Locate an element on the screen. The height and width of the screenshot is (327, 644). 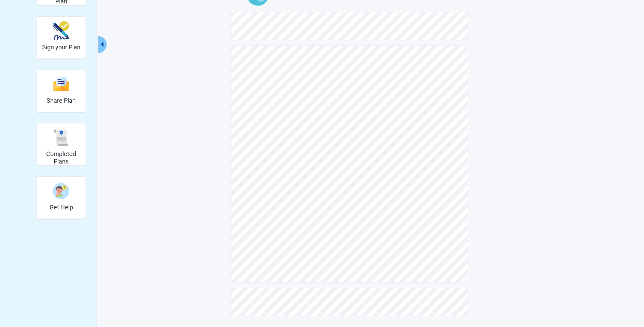
div: Share Plan is located at coordinates (61, 91).